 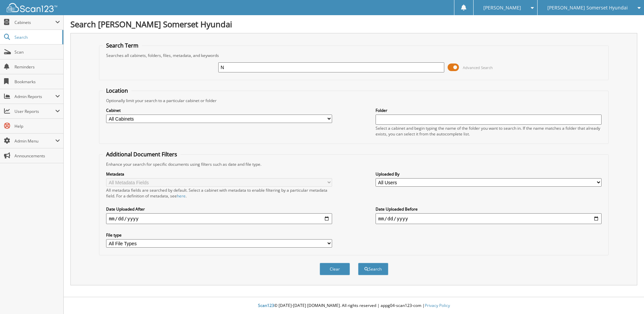 What do you see at coordinates (354, 55) in the screenshot?
I see `div: Searches all cabinets, folders, files, metadata, and keywords` at bounding box center [354, 55].